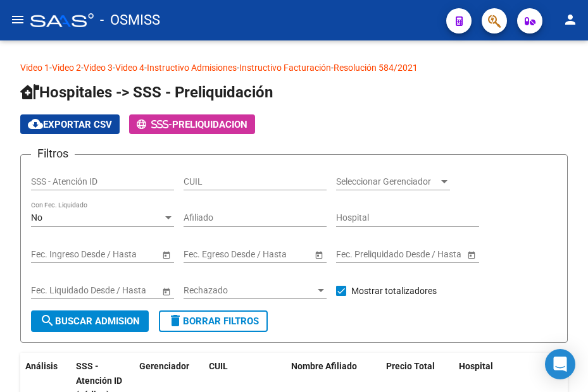 The width and height of the screenshot is (588, 392). I want to click on h3: Filtros, so click(52, 153).